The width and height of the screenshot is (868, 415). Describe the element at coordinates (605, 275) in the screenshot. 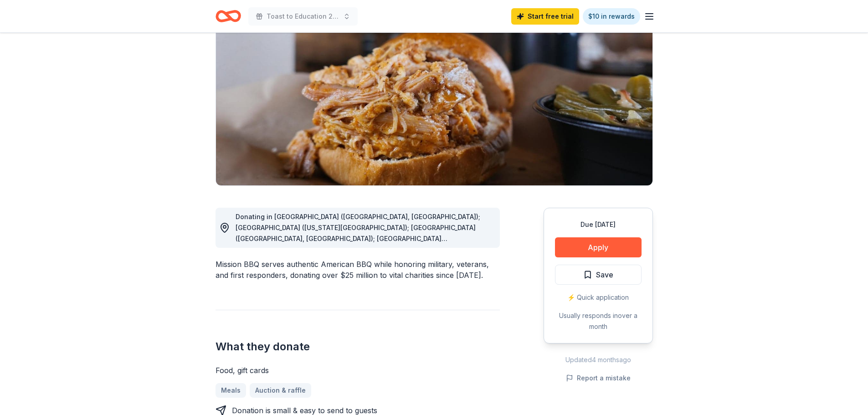

I see `span: Save` at that location.